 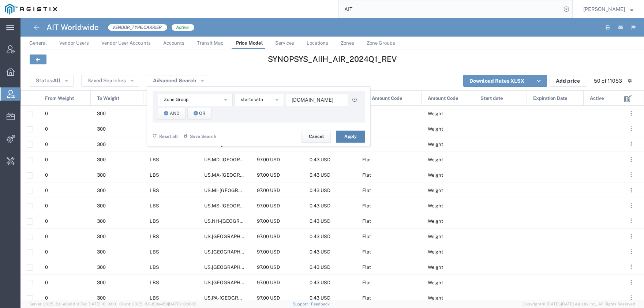 I want to click on button: starts with, so click(x=259, y=100).